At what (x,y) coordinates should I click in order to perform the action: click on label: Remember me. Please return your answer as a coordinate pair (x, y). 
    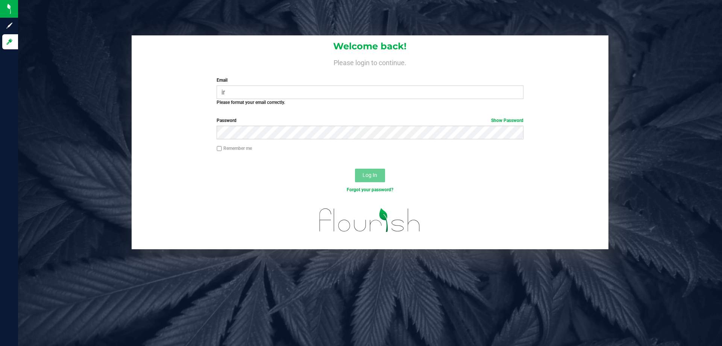
    Looking at the image, I should click on (234, 148).